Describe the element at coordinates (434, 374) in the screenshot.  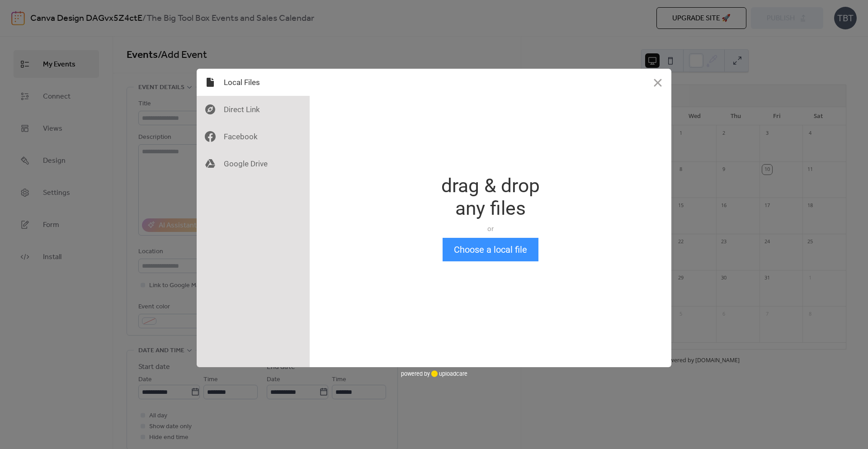
I see `div: powered by` at that location.